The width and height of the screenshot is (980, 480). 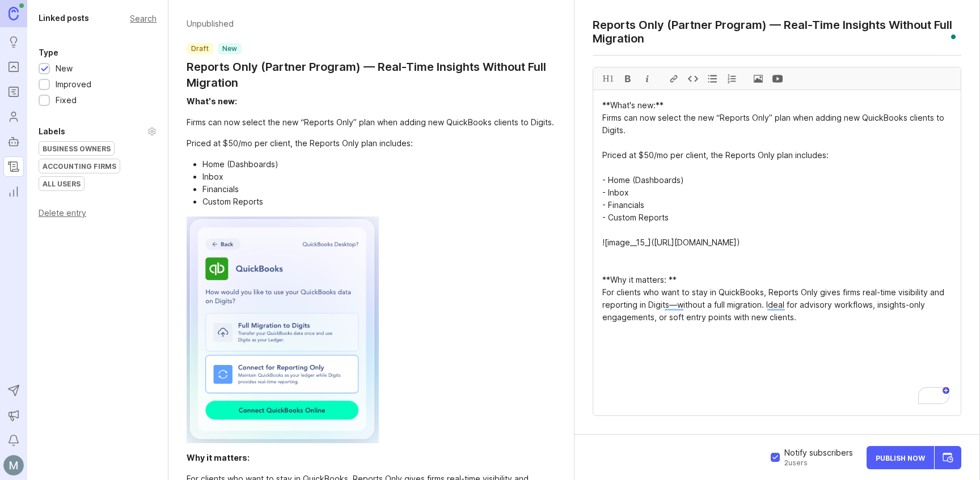 I want to click on a: Portal, so click(x=14, y=67).